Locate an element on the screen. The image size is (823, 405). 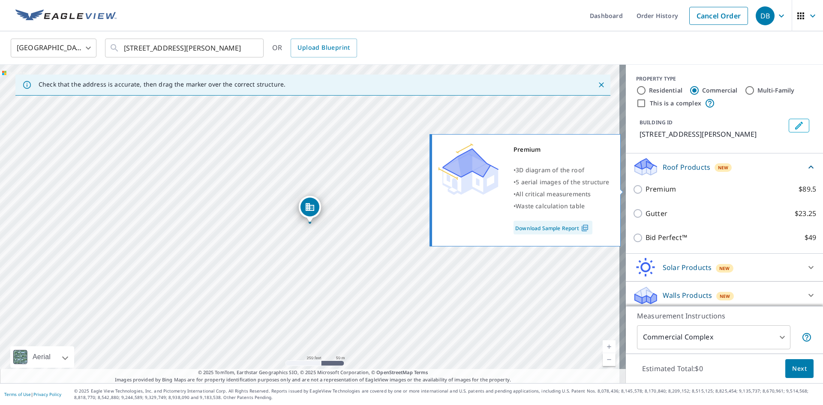
a: Download Sample Report is located at coordinates (553, 228).